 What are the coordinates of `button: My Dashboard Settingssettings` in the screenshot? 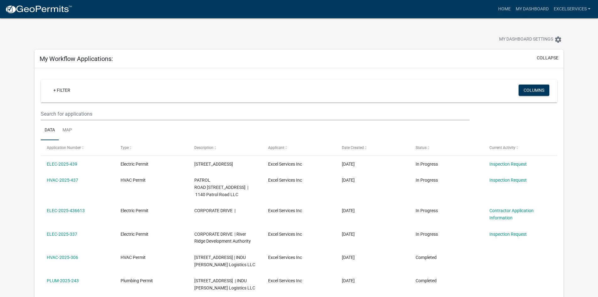 It's located at (531, 39).